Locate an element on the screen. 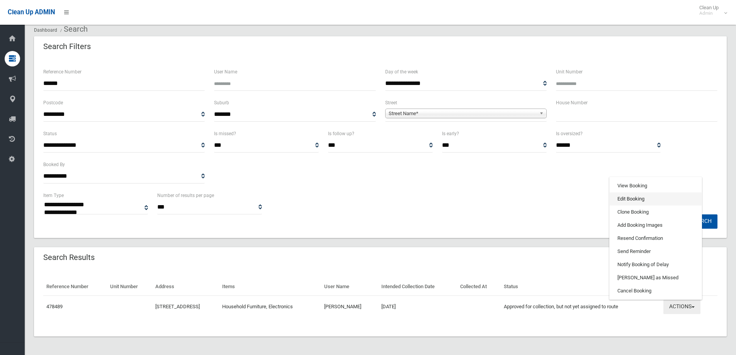  label: Is follow up? is located at coordinates (341, 134).